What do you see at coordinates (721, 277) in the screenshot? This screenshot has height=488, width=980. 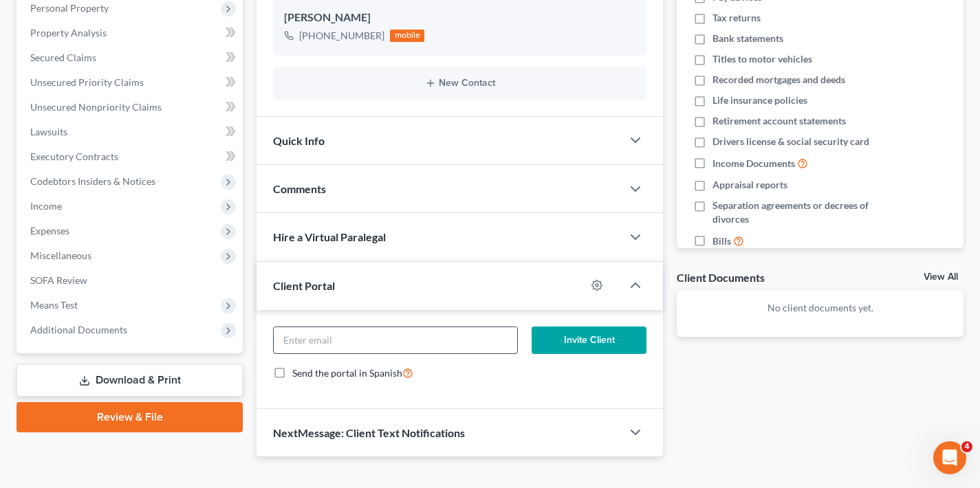 I see `div: Client Documents` at bounding box center [721, 277].